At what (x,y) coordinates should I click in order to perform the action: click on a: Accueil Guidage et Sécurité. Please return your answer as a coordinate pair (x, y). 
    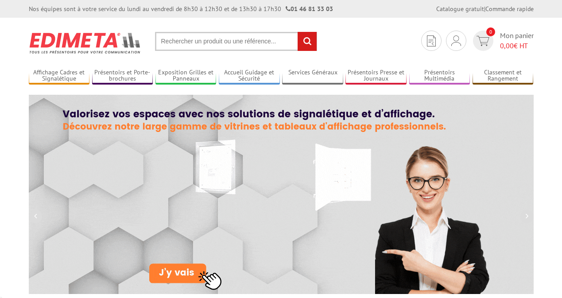
    Looking at the image, I should click on (249, 76).